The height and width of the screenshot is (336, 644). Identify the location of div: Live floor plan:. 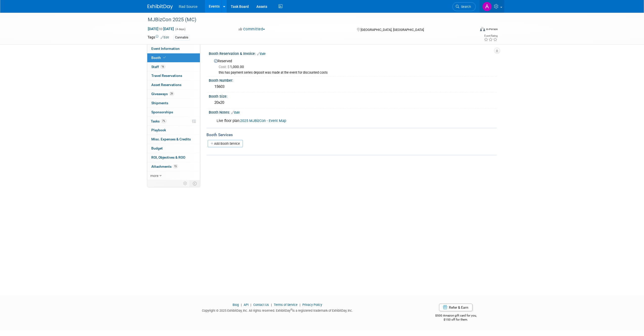
(327, 121).